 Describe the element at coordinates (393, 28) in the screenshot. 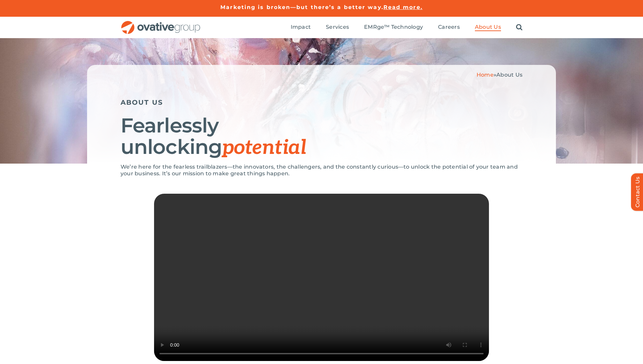

I see `a: EMRge™ Technology` at that location.